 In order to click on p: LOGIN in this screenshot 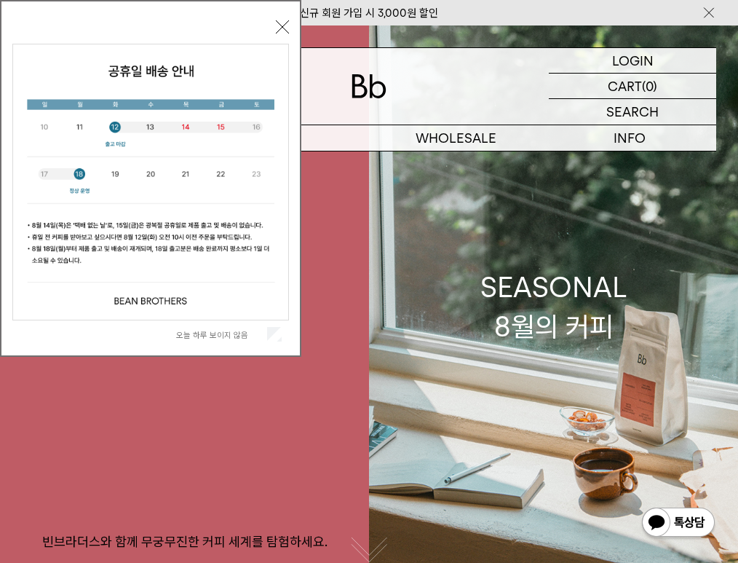, I will do `click(632, 60)`.